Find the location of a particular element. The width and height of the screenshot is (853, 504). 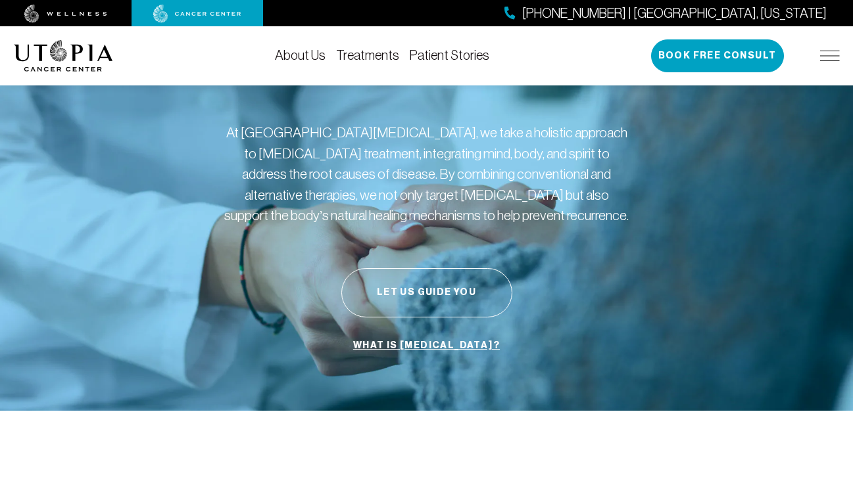

a: Patient Stories is located at coordinates (450, 55).